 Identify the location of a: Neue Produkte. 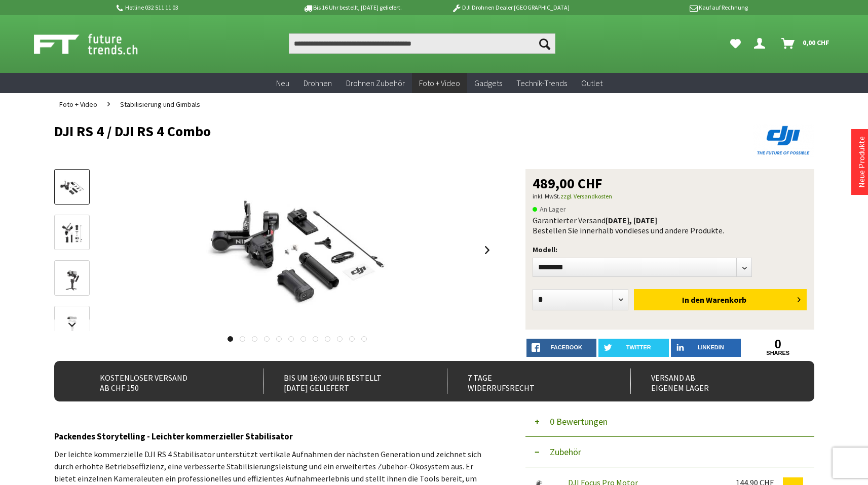
(862, 162).